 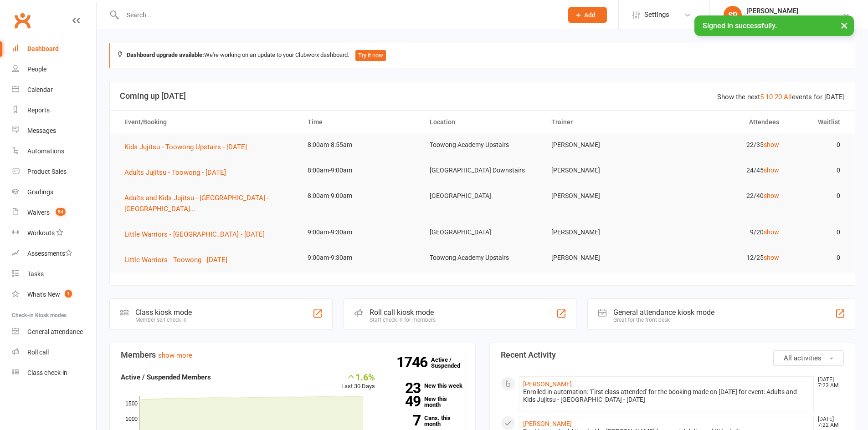 I want to click on a: Roll call, so click(x=54, y=352).